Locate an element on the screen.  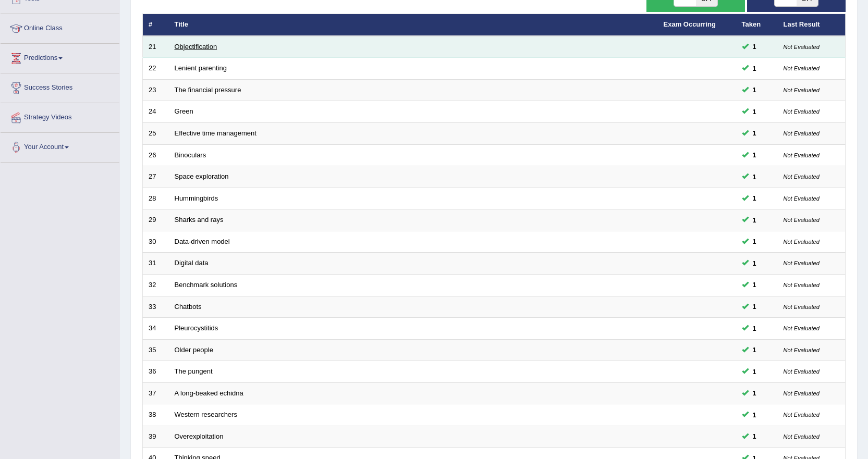
a: Space exploration is located at coordinates (202, 176).